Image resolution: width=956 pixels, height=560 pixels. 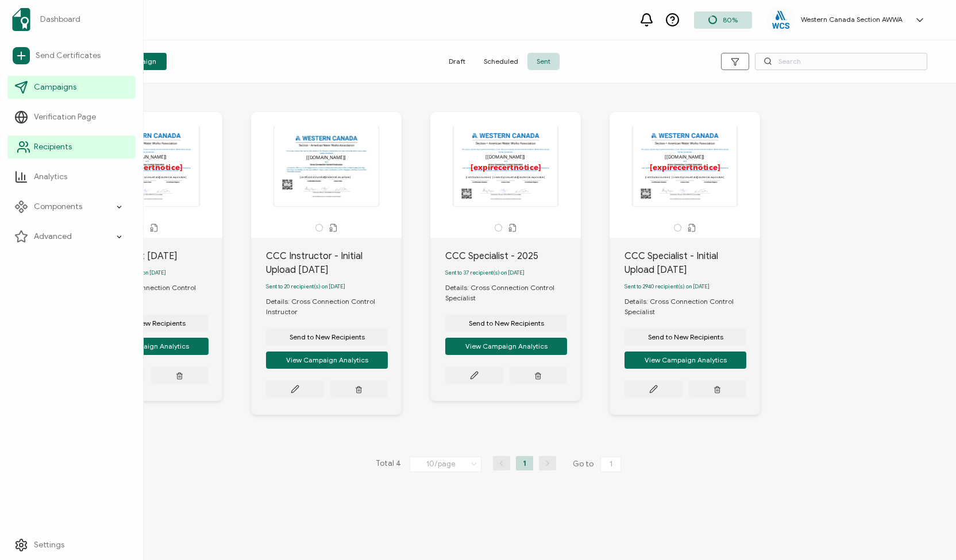 I want to click on span: Send Certificates, so click(x=68, y=55).